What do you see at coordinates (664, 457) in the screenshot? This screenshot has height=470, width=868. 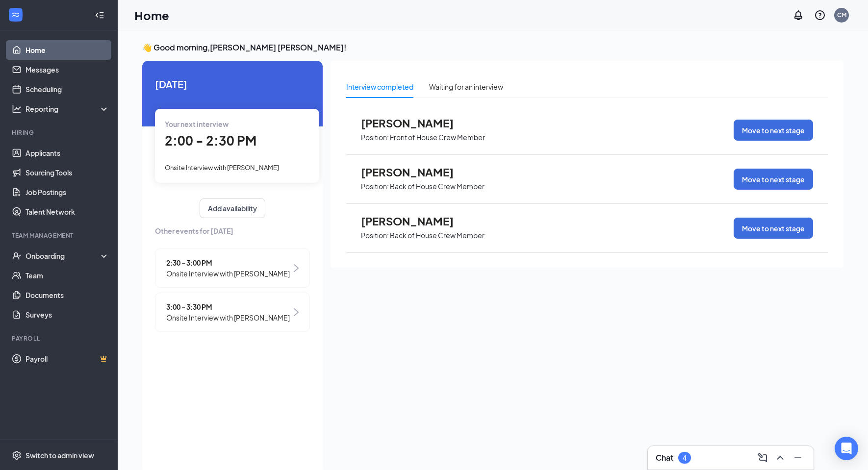 I see `h3: Chat` at bounding box center [664, 457].